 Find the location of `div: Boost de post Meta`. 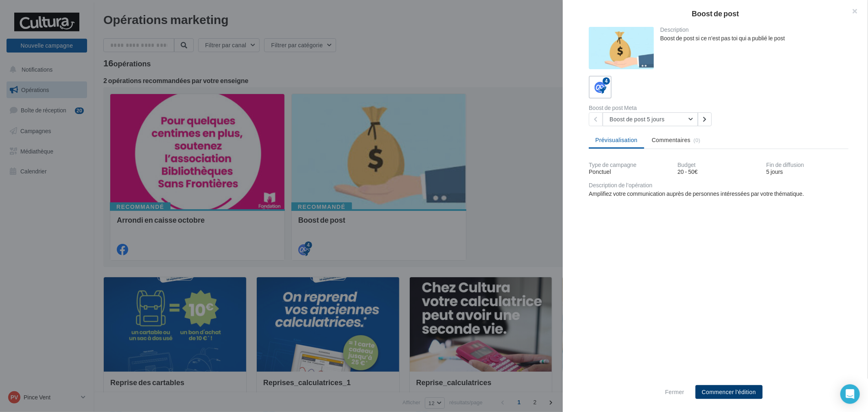

div: Boost de post Meta is located at coordinates (652, 108).